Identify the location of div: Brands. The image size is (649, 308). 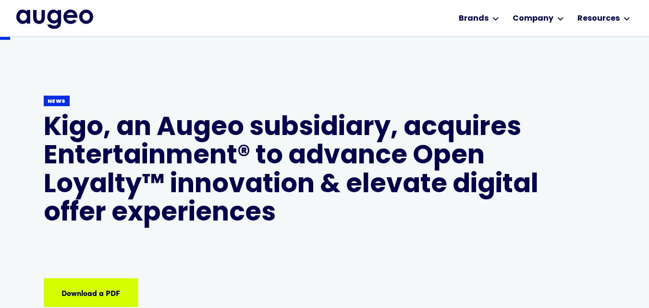
(474, 19).